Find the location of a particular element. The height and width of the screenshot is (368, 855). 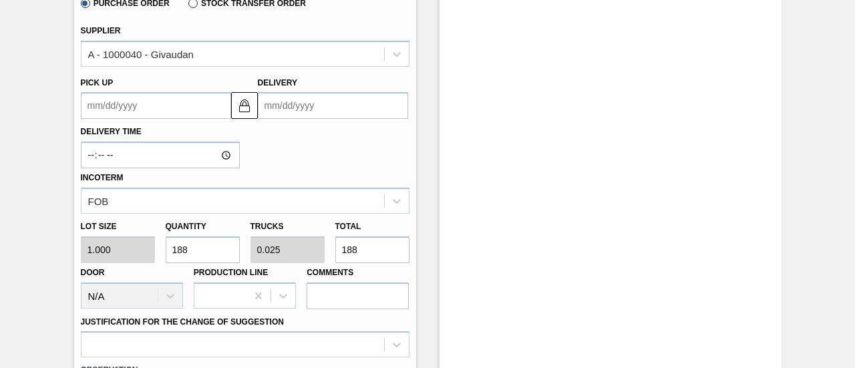

label: Total is located at coordinates (348, 227).